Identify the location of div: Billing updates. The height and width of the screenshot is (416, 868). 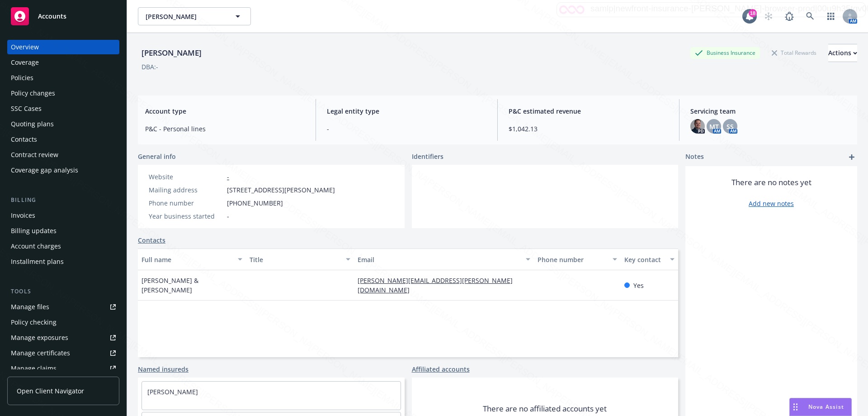
(33, 231).